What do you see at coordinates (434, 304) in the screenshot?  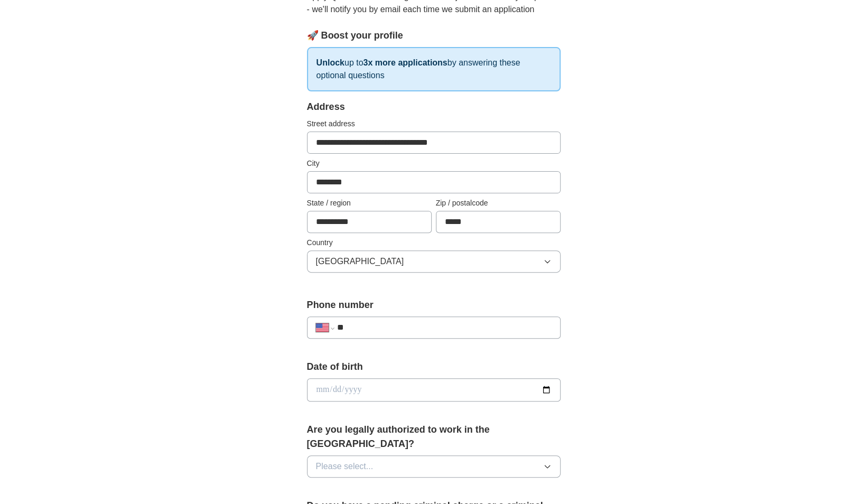 I see `label: Phone number` at bounding box center [434, 304].